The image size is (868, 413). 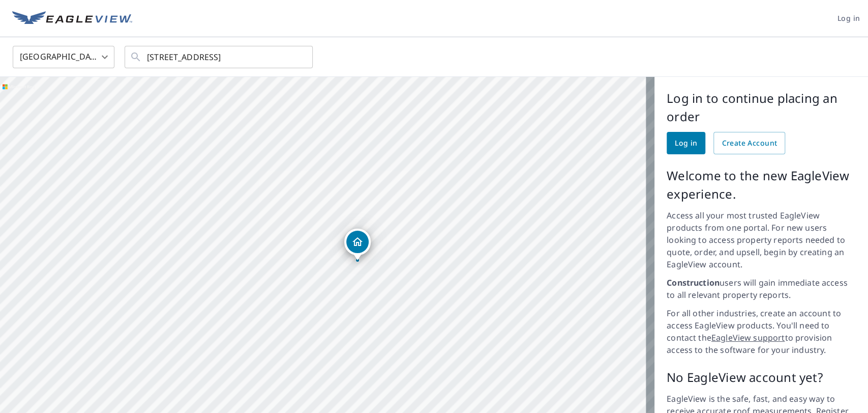 I want to click on img: EV Logo, so click(x=72, y=19).